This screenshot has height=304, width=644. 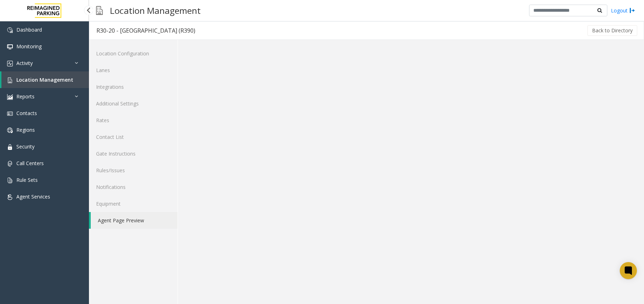 I want to click on h3: Location Management, so click(x=155, y=10).